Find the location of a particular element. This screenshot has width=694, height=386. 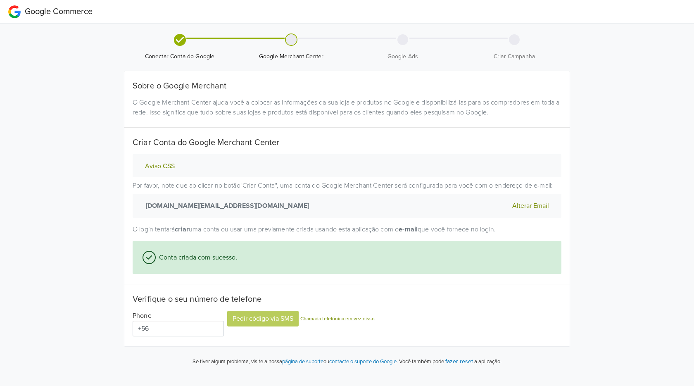

button: fazer reset is located at coordinates (459, 361).